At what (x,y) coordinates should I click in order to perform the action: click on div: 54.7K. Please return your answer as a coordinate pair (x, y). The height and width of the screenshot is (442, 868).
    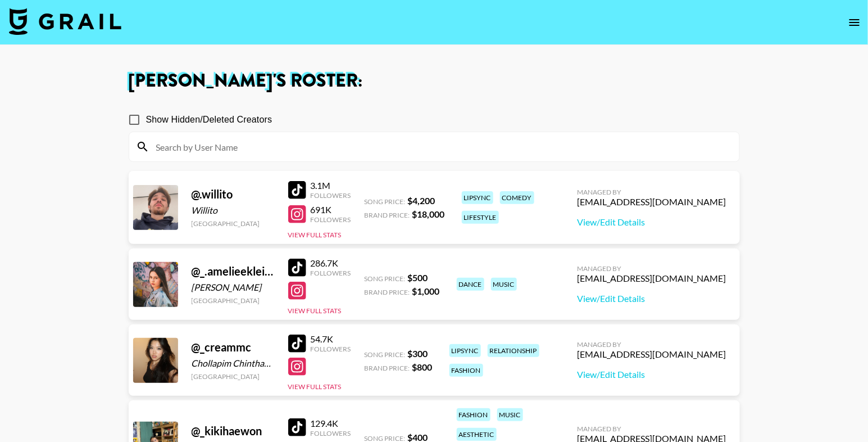
    Looking at the image, I should click on (331, 339).